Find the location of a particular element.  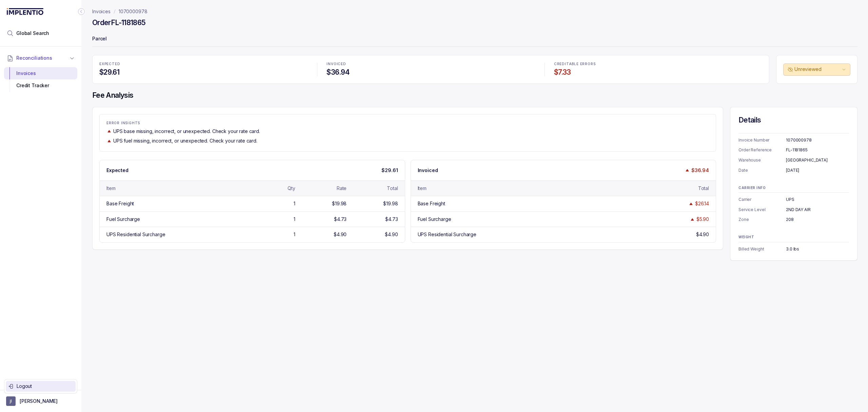

p: CREDITABLE ERRORS is located at coordinates (658, 64).